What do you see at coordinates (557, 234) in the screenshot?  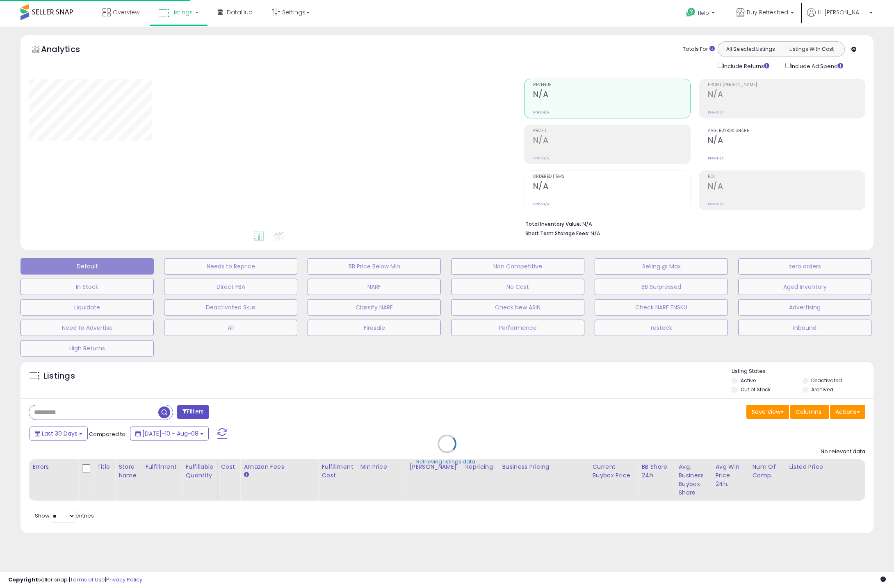 I see `b: Short Term Storage Fees:` at bounding box center [557, 234].